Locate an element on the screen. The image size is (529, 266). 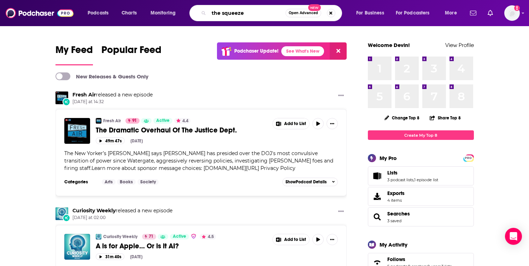
span: Charts is located at coordinates (129, 13).